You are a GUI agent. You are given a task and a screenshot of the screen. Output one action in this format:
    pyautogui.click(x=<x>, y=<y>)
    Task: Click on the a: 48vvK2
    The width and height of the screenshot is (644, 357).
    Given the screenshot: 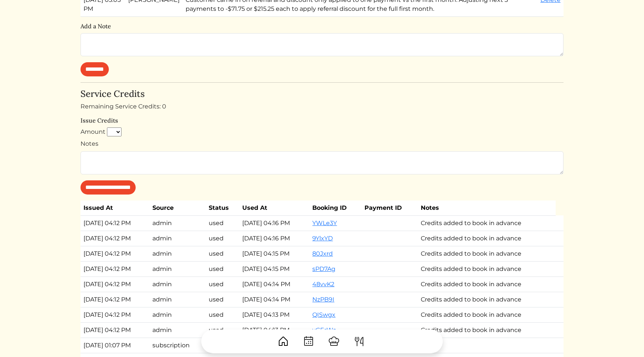 What is the action you would take?
    pyautogui.click(x=323, y=284)
    